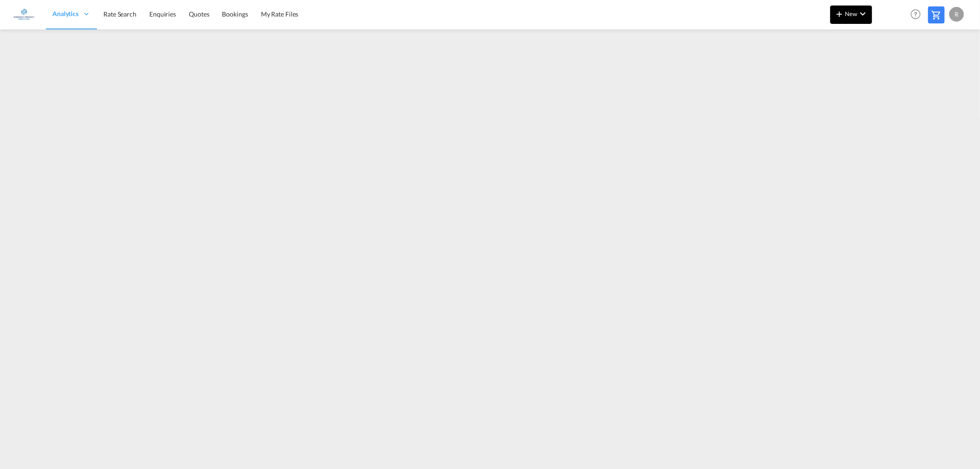 The image size is (980, 469). Describe the element at coordinates (120, 14) in the screenshot. I see `span: Rate Search` at that location.